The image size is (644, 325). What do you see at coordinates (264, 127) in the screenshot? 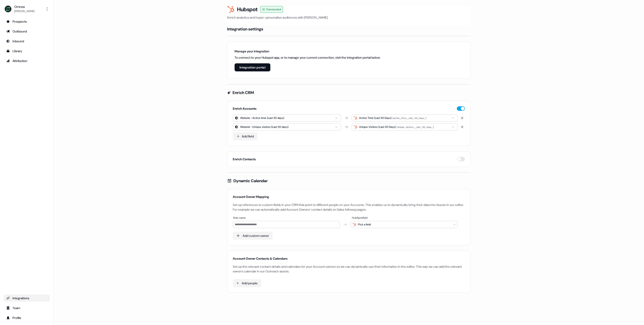
I see `div: Website - Unique visitors (Last 30 days)` at bounding box center [264, 127].